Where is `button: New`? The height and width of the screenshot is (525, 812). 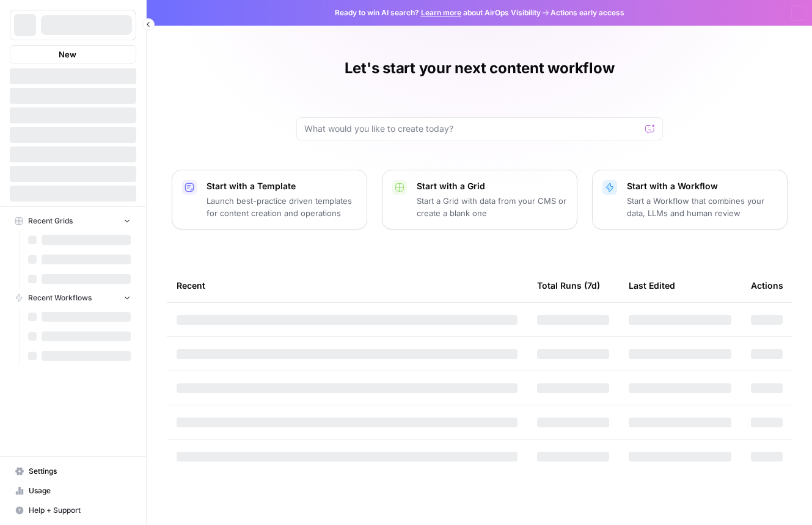 button: New is located at coordinates (72, 54).